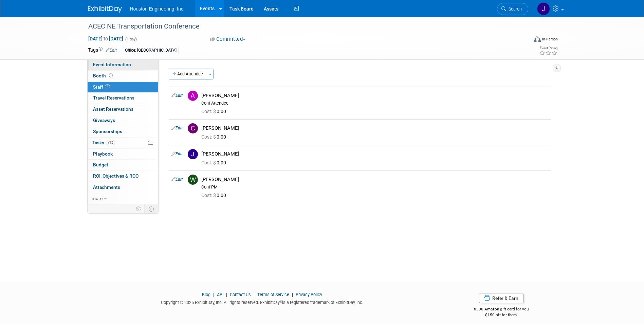 The height and width of the screenshot is (324, 644). Describe the element at coordinates (501, 315) in the screenshot. I see `div: $150 off for them.` at that location.